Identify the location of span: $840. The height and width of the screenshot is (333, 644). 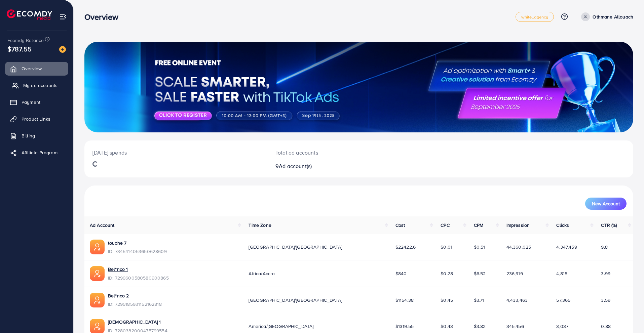
(401, 274).